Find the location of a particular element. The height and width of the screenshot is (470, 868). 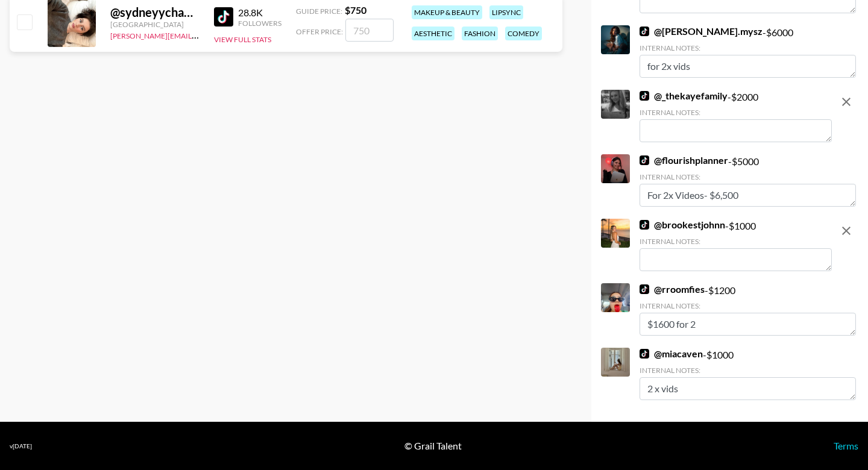

div: Followers is located at coordinates (259, 23).